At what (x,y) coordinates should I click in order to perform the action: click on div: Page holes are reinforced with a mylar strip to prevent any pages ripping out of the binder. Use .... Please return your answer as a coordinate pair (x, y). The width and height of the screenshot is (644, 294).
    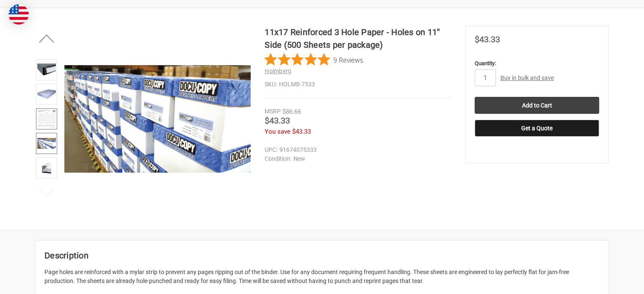
    Looking at the image, I should click on (322, 276).